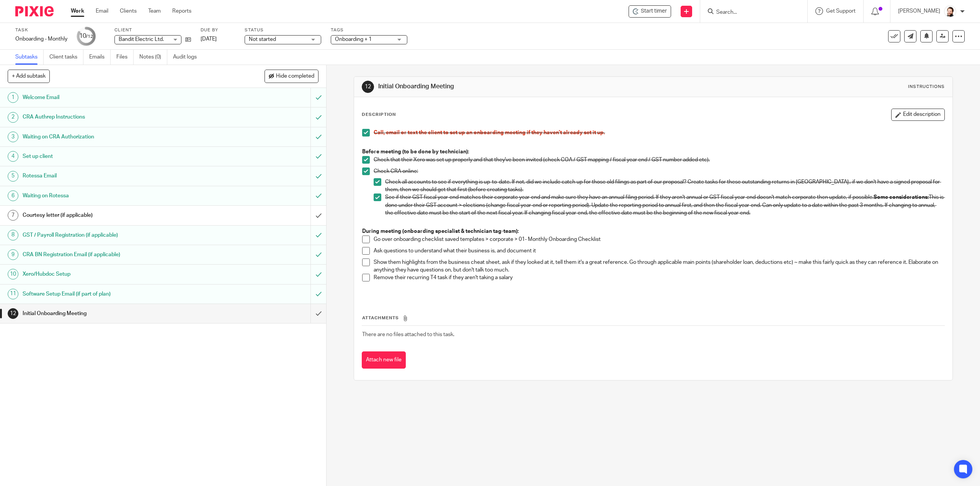 The width and height of the screenshot is (980, 486). I want to click on a: Subtasks, so click(30, 57).